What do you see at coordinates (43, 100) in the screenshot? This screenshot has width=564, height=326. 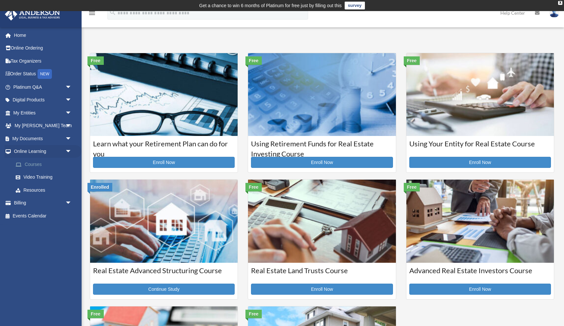 I see `a: Digital Productsarrow_drop_down` at bounding box center [43, 100].